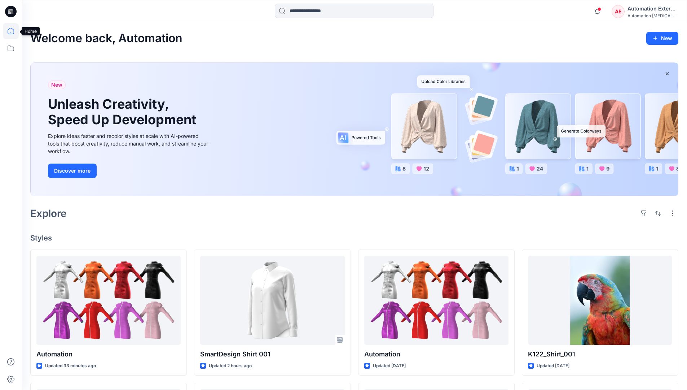  I want to click on button: New, so click(662, 38).